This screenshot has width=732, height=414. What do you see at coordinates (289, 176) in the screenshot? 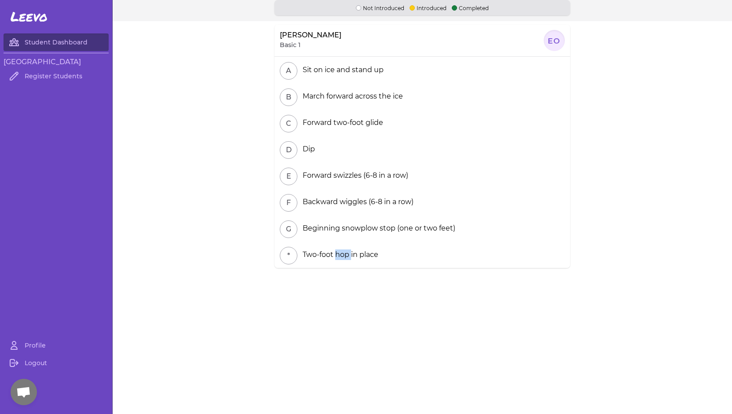
I see `button: E` at bounding box center [289, 176].